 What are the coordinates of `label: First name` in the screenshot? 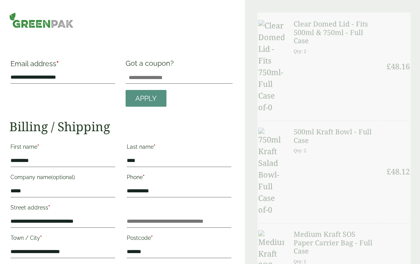 It's located at (63, 148).